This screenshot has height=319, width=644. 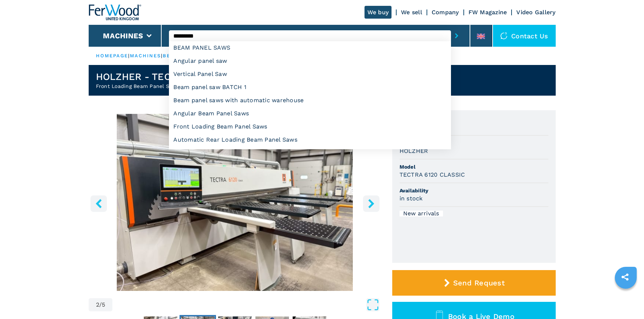 What do you see at coordinates (488, 12) in the screenshot?
I see `a: FW Magazine` at bounding box center [488, 12].